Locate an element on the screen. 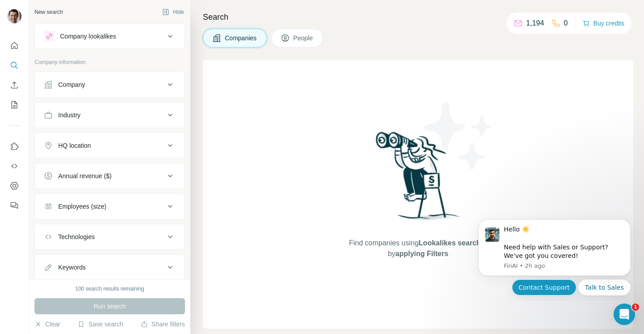  button: Enrich CSV is located at coordinates (14, 85).